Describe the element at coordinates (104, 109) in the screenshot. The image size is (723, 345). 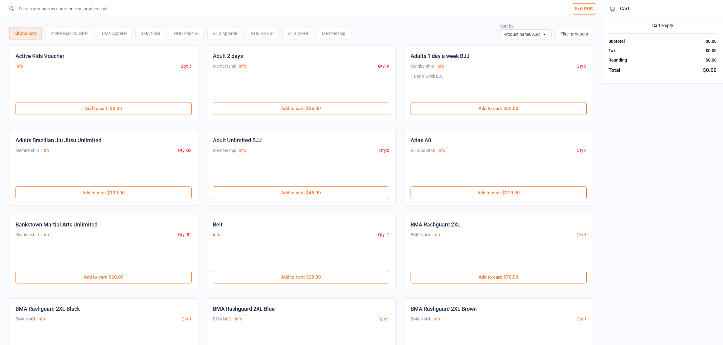
I see `button: Add to cart: $0.00` at that location.